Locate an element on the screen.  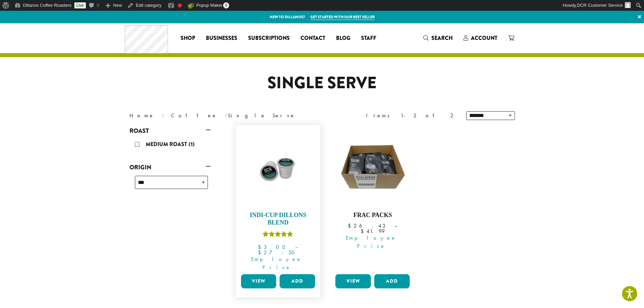
div: Origin is located at coordinates (170, 185).